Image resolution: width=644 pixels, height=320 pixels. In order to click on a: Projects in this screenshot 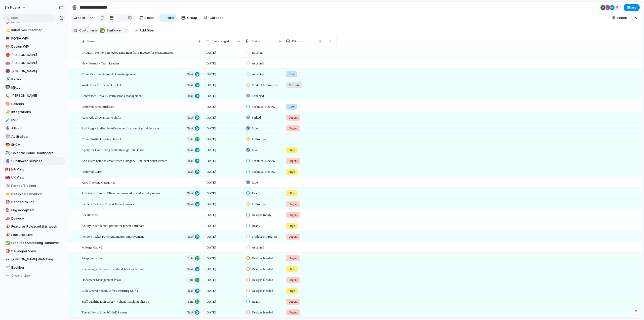, I will do `click(34, 22)`.